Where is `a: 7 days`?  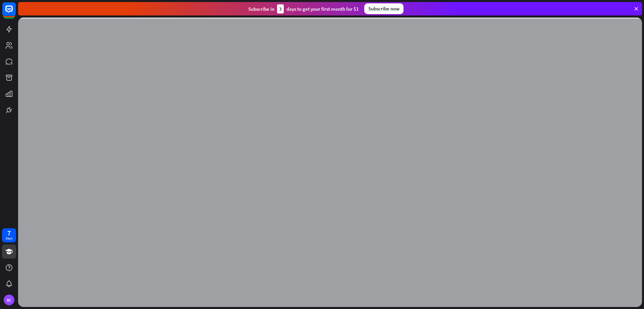
a: 7 days is located at coordinates (9, 235).